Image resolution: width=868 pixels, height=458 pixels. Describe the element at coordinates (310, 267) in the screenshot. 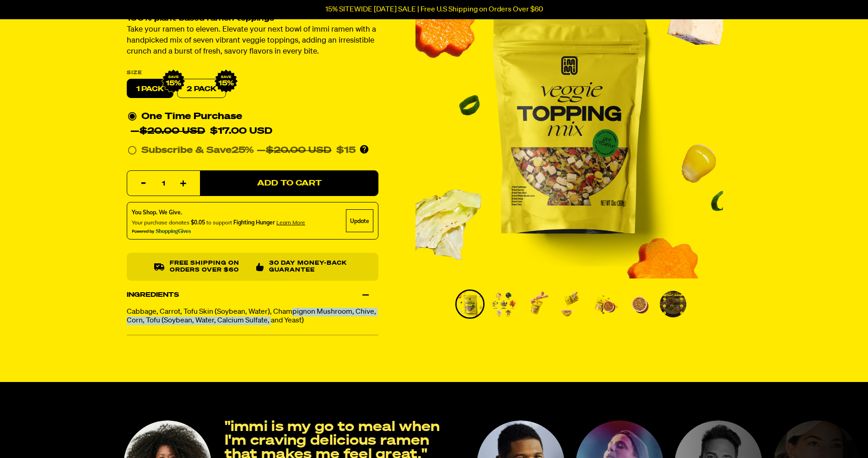

I see `p: 30 Day Money-Back Guarantee` at that location.